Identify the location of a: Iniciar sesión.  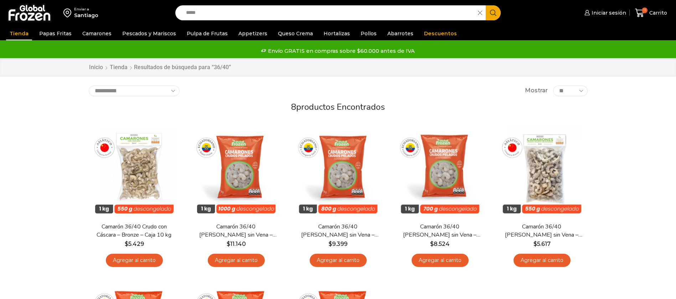
(605, 13).